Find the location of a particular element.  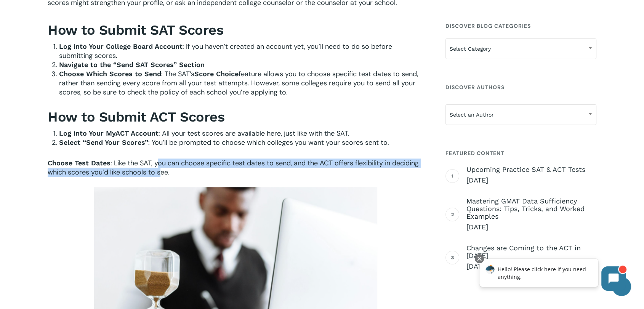

span: : The SAT’s is located at coordinates (178, 74).